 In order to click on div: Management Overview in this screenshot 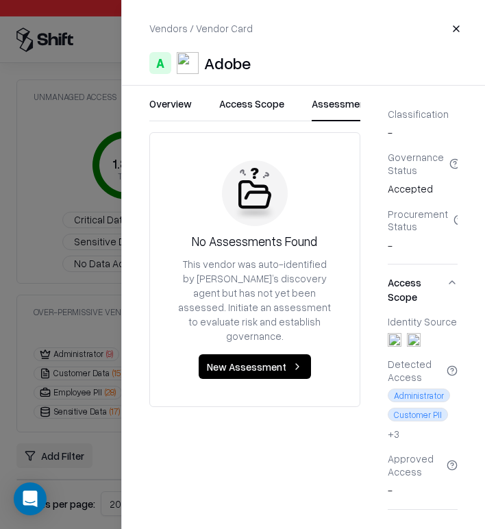, I will do `click(423, 186)`.